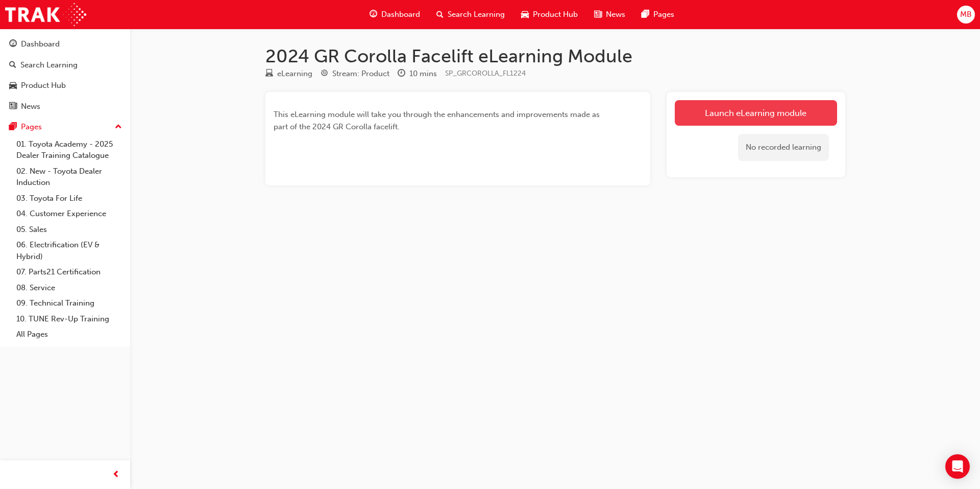 The image size is (980, 489). What do you see at coordinates (116, 475) in the screenshot?
I see `span: prev-icon` at bounding box center [116, 475].